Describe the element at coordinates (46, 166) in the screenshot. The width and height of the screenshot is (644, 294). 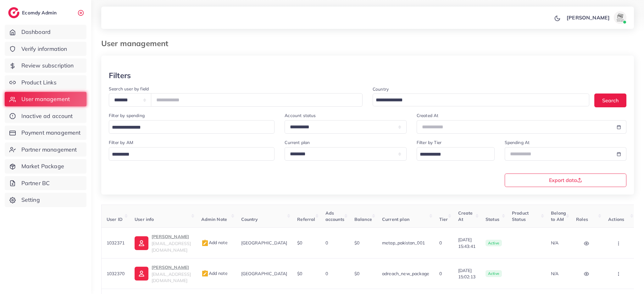
I see `a: Market Package` at that location.